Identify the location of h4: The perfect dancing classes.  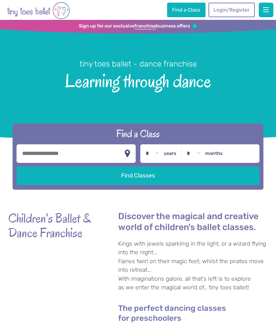
(193, 313).